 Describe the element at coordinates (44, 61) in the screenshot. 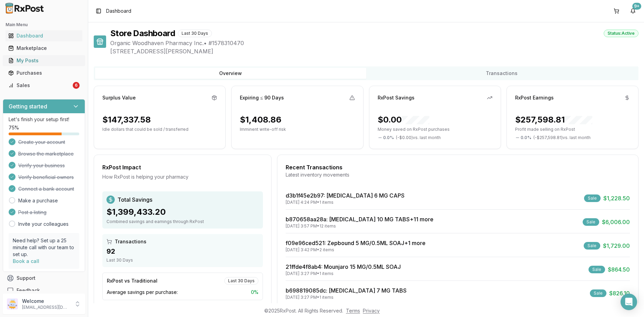

I see `div: My Posts` at that location.